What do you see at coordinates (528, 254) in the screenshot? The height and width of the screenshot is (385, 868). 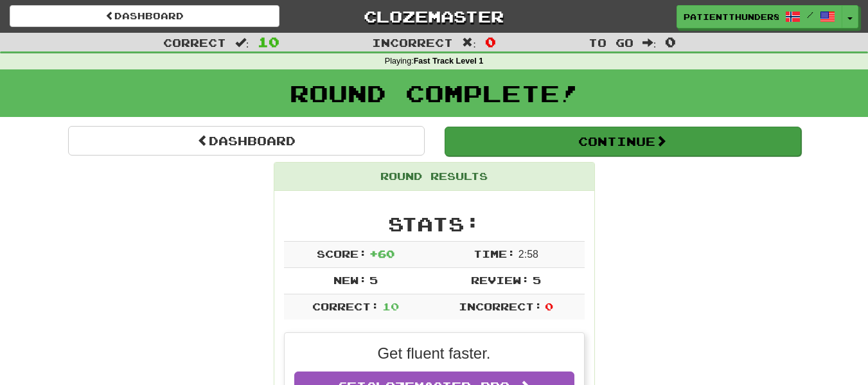 I see `span: 2 : 58` at bounding box center [528, 254].